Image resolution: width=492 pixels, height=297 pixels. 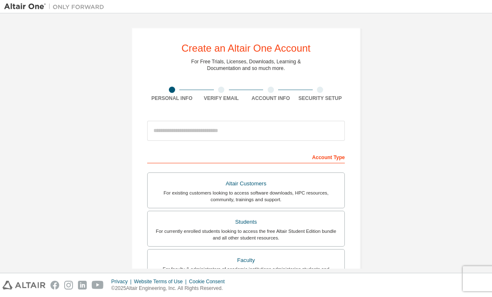 I want to click on div: For existing customers looking to access software downloads, HPC resources, community, trainings ..., so click(x=246, y=196).